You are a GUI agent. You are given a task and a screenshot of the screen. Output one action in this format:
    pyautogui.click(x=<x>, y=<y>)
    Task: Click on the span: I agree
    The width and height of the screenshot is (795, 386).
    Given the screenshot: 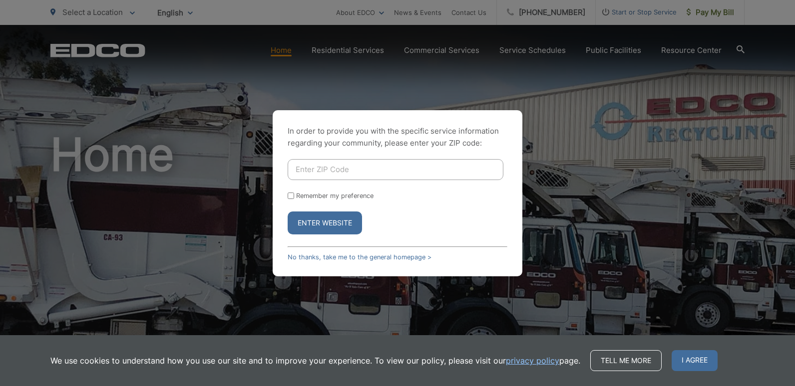 What is the action you would take?
    pyautogui.click(x=695, y=361)
    